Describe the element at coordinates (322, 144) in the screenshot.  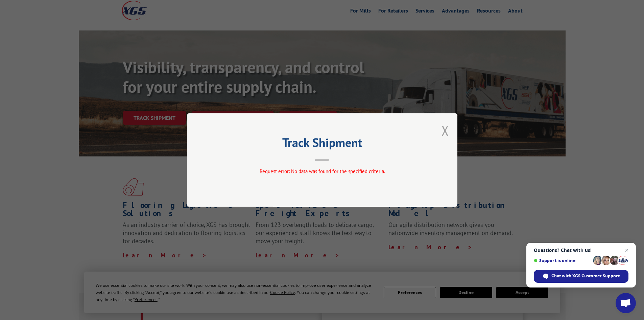
I see `h2: Track Shipment` at that location.